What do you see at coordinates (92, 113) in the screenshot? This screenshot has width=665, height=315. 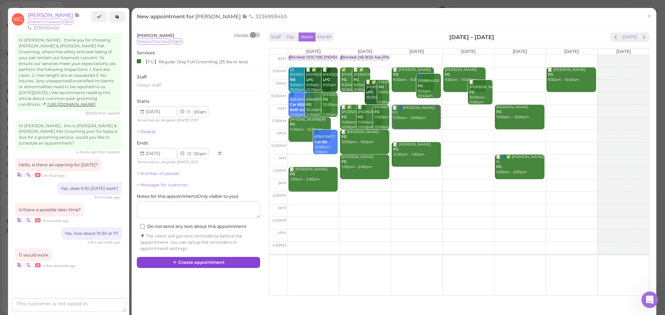 I see `span: 07/23/2025 03:32pm` at bounding box center [92, 113].